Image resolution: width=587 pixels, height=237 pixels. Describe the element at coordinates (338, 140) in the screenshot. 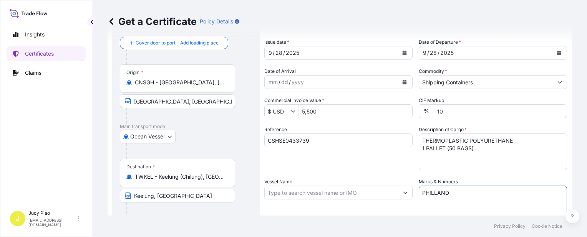

I see `input: Enter booking reference` at that location.